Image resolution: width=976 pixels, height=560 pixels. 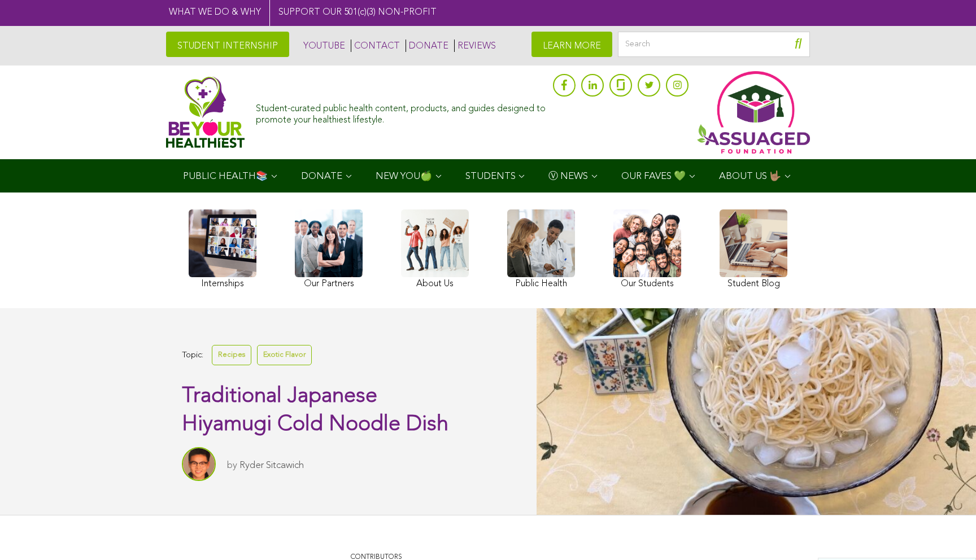 I want to click on span: DONATE, so click(x=322, y=176).